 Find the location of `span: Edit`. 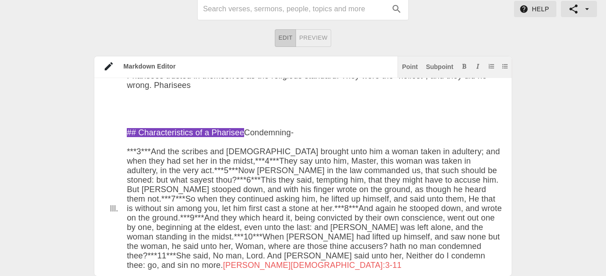

span: Edit is located at coordinates (285, 38).